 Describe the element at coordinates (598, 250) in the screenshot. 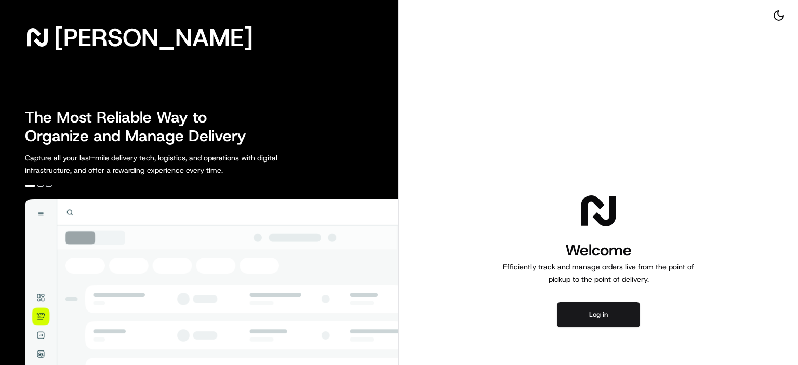

I see `h1: Welcome` at that location.